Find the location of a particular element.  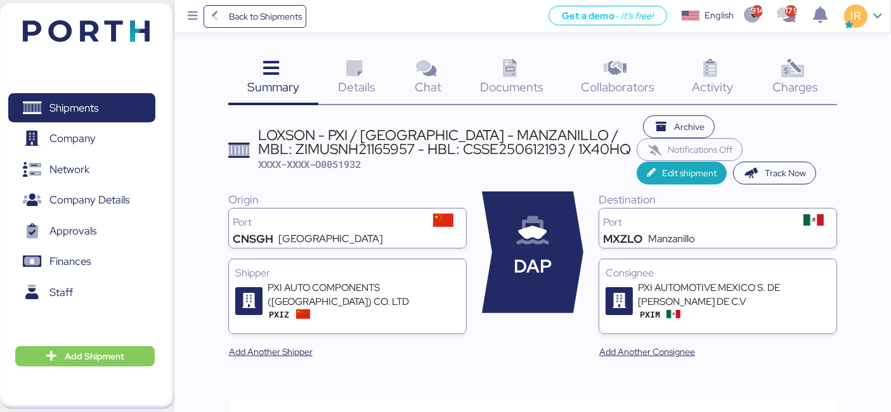

span: Summary is located at coordinates (273, 87).